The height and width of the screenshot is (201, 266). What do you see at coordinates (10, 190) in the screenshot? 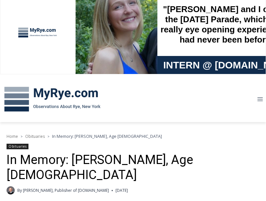
I see `a: Author image` at bounding box center [10, 190].